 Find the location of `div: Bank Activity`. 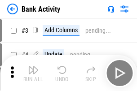

div: Bank Activity is located at coordinates (41, 9).